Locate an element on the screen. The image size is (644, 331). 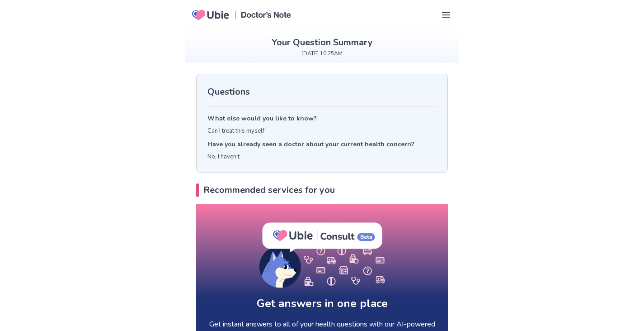
p: What else would you like to know? is located at coordinates (322, 118).